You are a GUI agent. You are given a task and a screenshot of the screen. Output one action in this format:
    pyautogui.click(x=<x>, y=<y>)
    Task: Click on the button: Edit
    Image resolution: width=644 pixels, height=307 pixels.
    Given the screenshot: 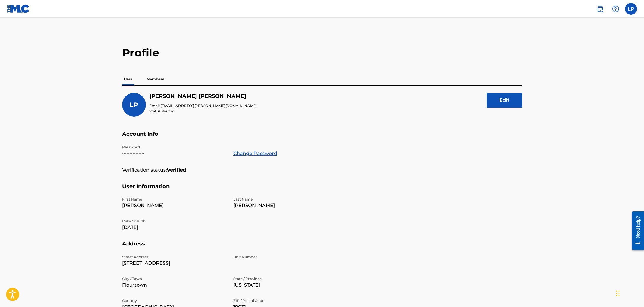 What is the action you would take?
    pyautogui.click(x=504, y=100)
    